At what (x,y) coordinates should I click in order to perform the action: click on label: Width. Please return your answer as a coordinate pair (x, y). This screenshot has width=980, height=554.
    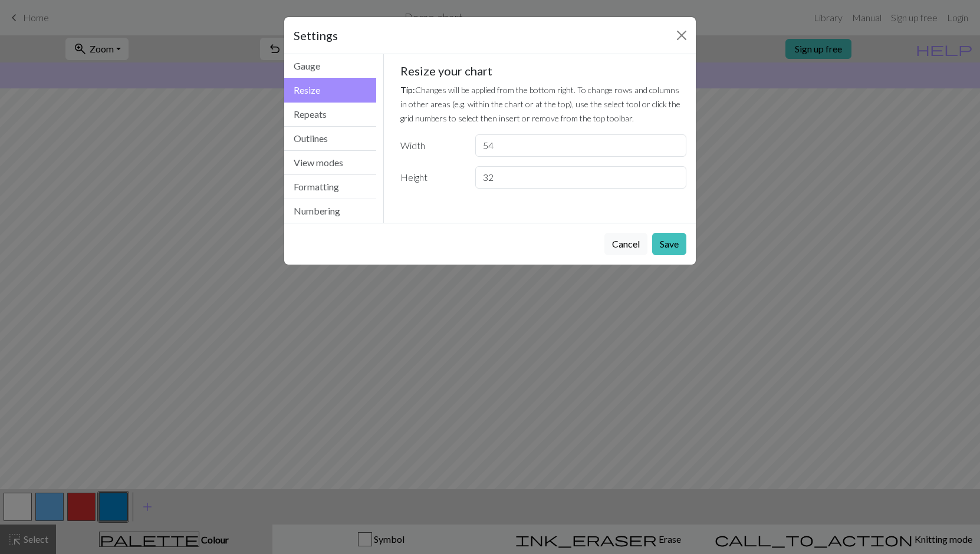
    Looking at the image, I should click on (430, 146).